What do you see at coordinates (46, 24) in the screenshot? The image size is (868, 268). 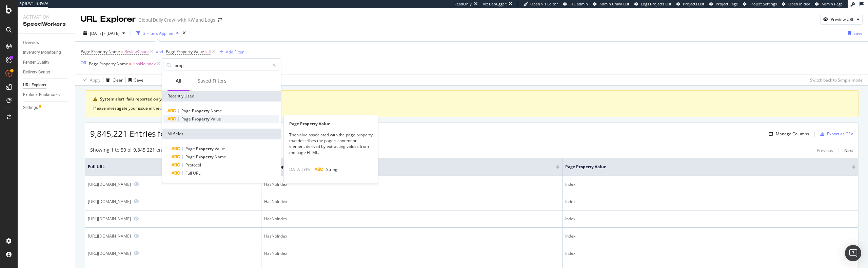 I see `div: SpeedWorkers` at bounding box center [46, 24].